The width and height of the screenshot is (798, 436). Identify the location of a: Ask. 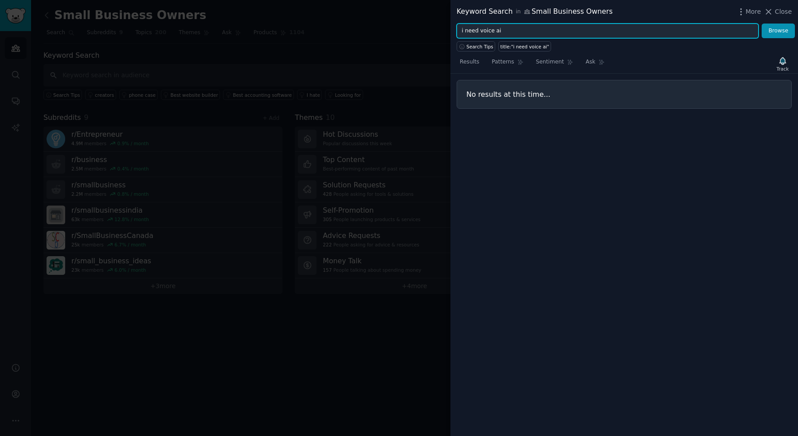
(595, 64).